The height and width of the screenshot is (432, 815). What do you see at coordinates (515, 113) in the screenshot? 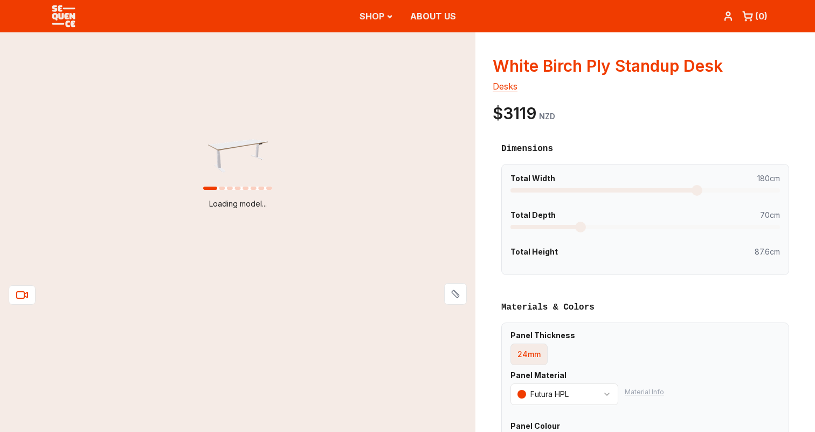
I see `div: $3119` at bounding box center [515, 113].